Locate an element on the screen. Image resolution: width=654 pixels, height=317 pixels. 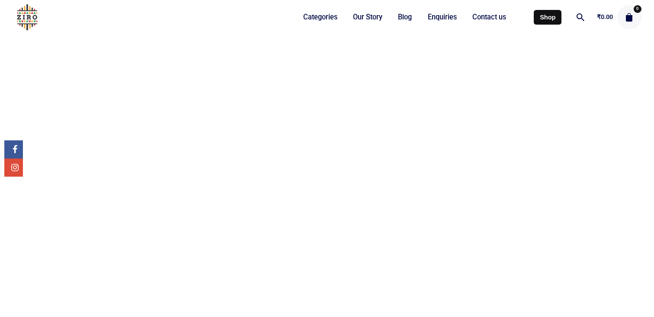
a: Our Story is located at coordinates (368, 17).